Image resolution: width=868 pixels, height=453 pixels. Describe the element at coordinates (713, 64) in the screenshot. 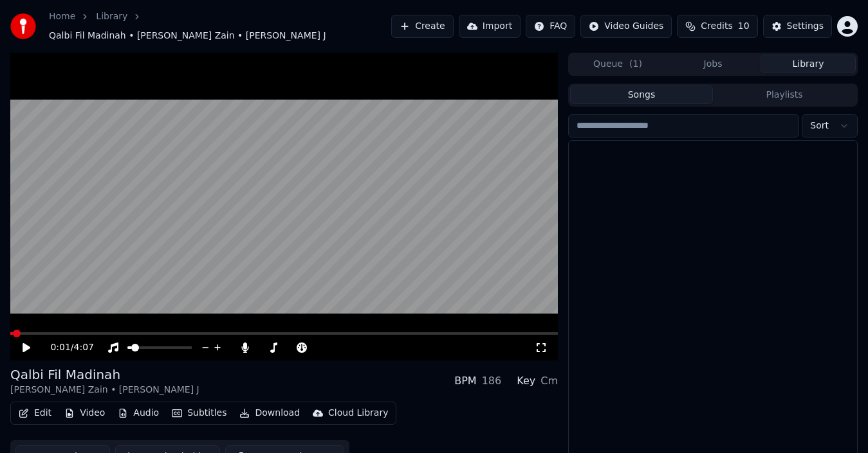

I see `button: Jobs` at that location.